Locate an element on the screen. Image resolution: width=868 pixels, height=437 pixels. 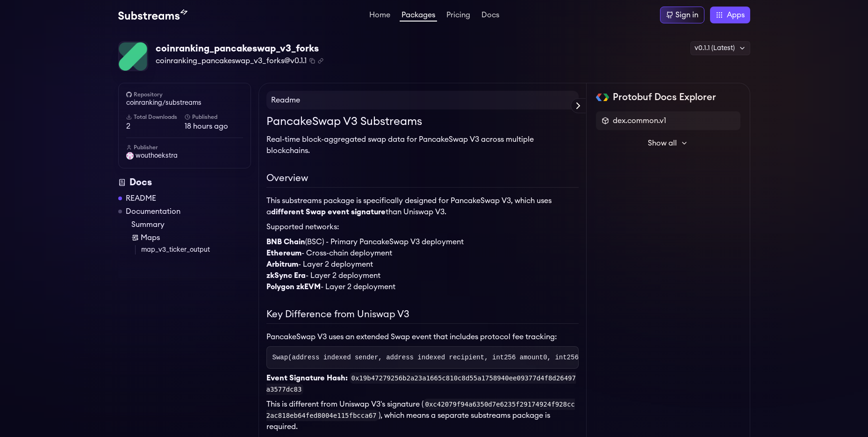
img: Substream's logo is located at coordinates (153, 15).